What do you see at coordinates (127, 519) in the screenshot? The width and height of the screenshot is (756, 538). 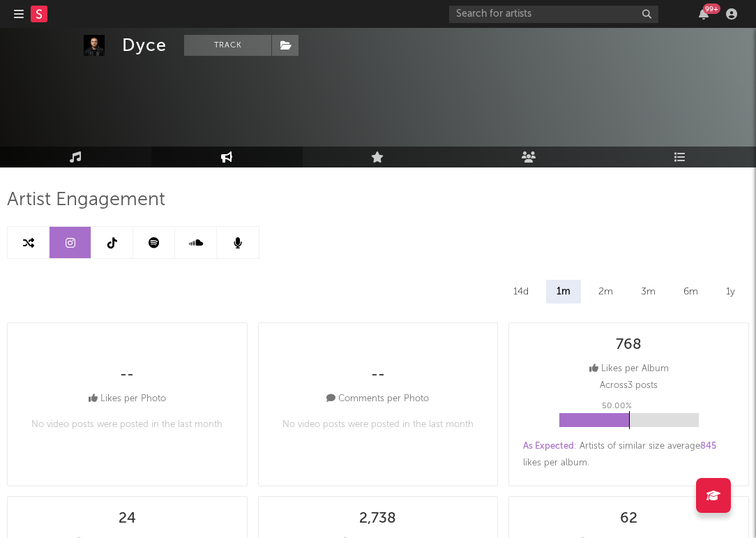 I see `div: 24` at bounding box center [127, 519].